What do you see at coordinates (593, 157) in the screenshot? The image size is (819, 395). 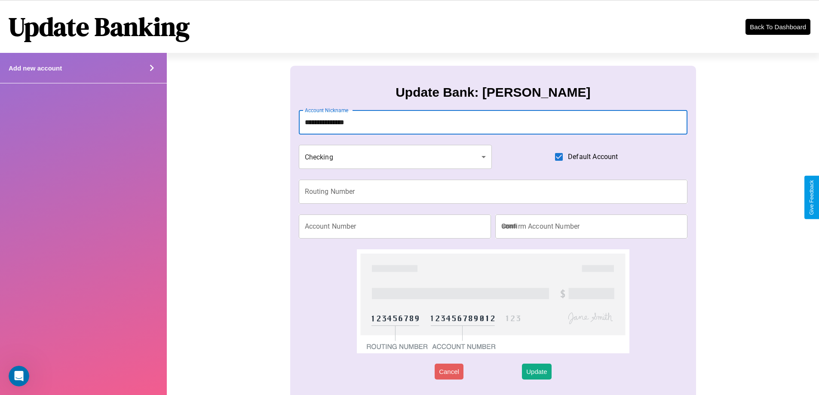 I see `span: Default Account` at bounding box center [593, 157].